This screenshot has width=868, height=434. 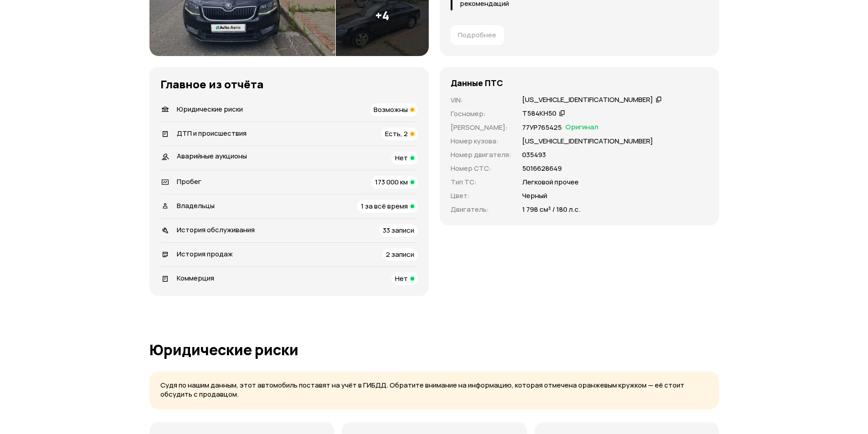 I want to click on span: 2 записи, so click(x=400, y=254).